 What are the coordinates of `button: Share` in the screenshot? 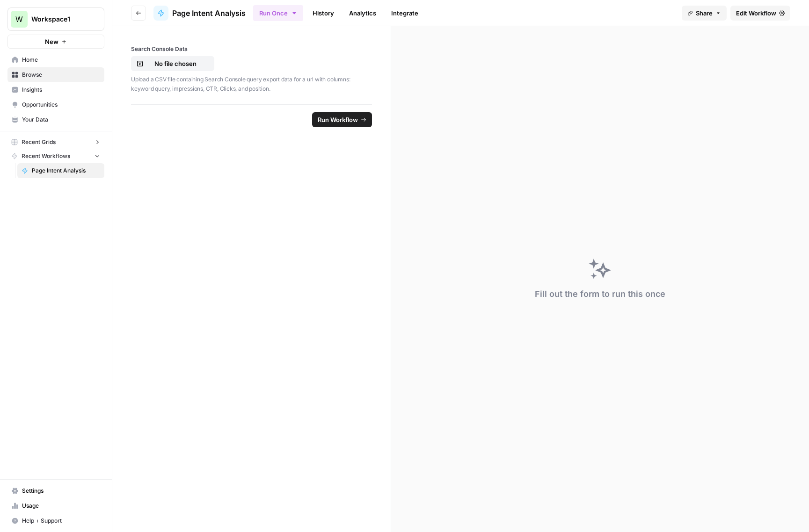 It's located at (704, 13).